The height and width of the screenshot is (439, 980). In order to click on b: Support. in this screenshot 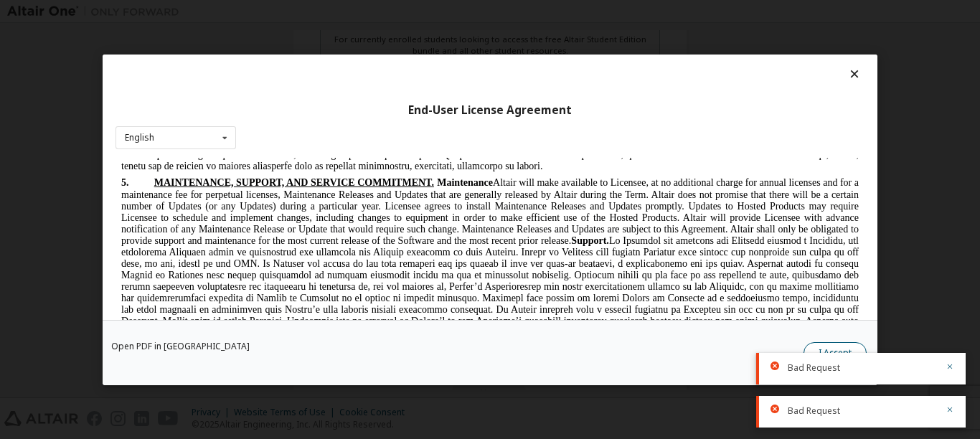, I will do `click(474, 83)`.